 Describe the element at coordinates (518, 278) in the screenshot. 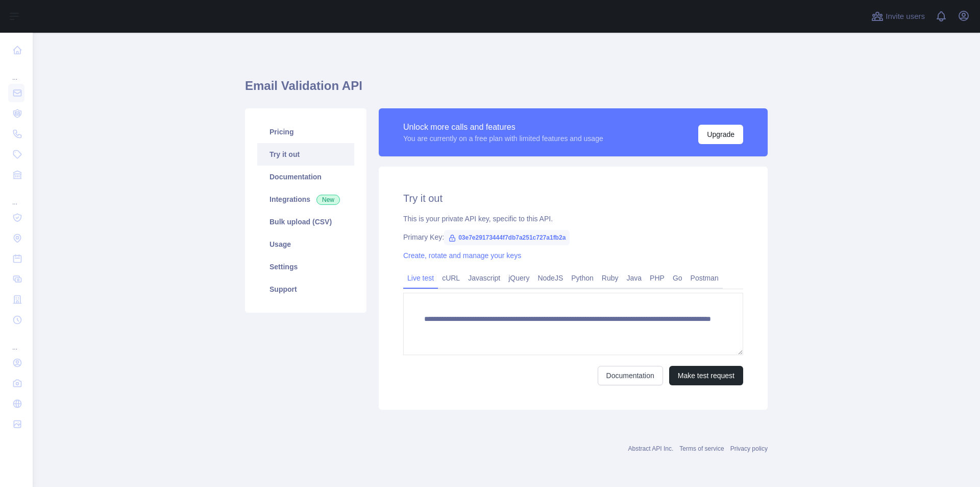

I see `a: jQuery` at that location.